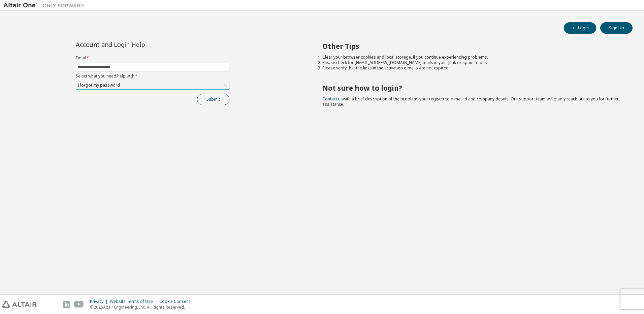  What do you see at coordinates (153, 76) in the screenshot?
I see `label: Select what you need help with` at bounding box center [153, 76].